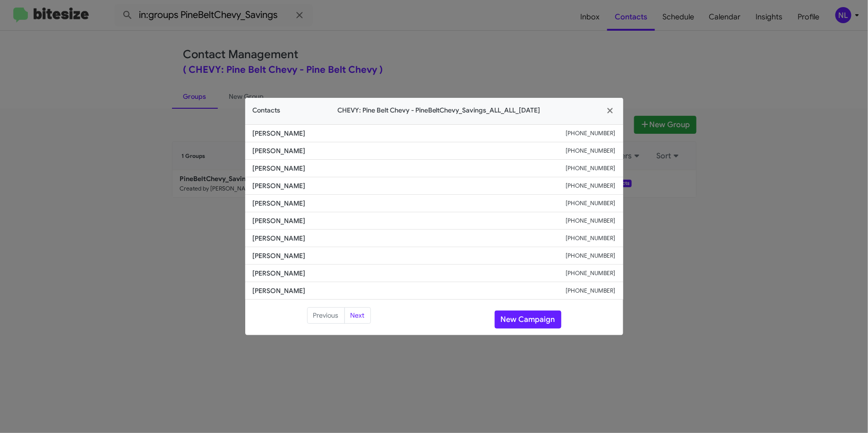  I want to click on button: New Campaign, so click(528, 320).